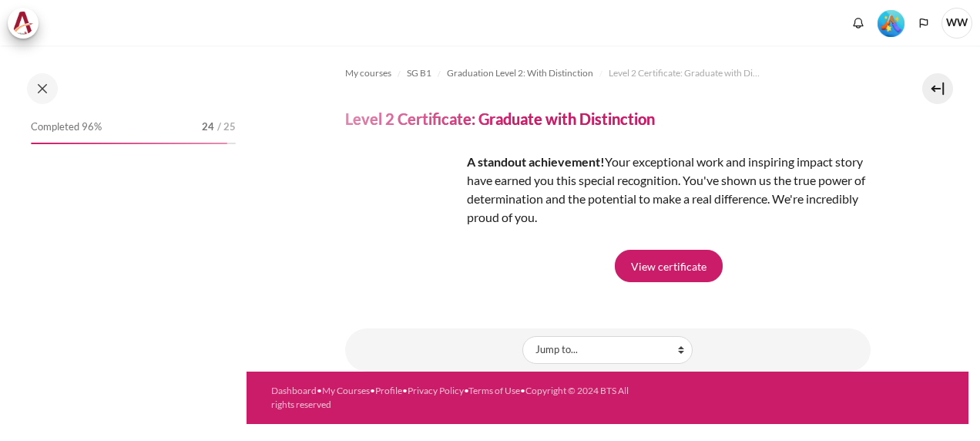 This screenshot has height=441, width=980. Describe the element at coordinates (957, 23) in the screenshot. I see `span: WW` at that location.